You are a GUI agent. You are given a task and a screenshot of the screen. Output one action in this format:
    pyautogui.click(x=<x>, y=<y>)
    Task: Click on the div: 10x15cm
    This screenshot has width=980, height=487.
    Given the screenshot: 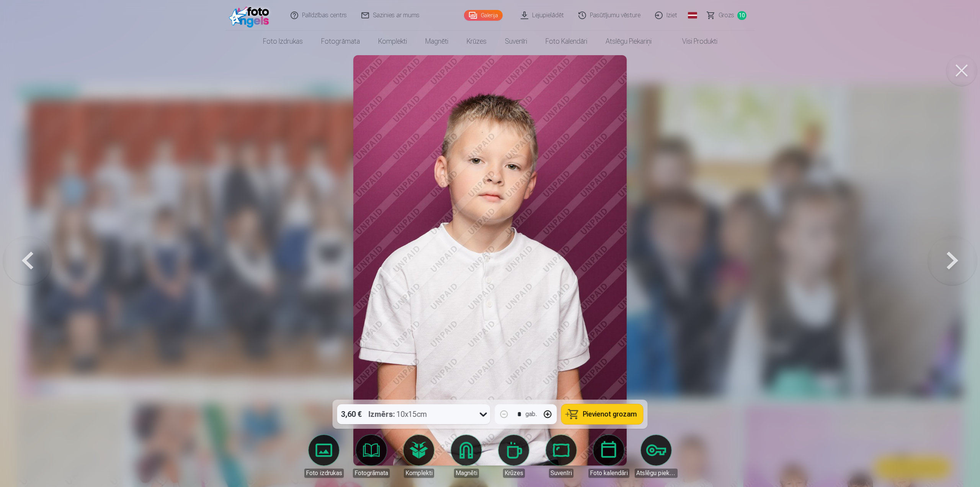 What is the action you would take?
    pyautogui.click(x=398, y=414)
    